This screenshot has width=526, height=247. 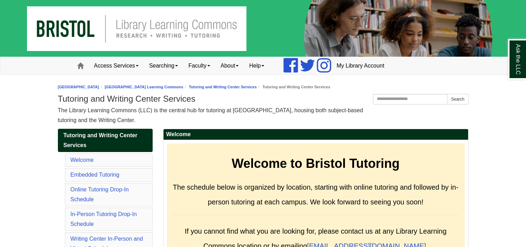 I want to click on a: In-Person Tutoring Drop-In Schedule, so click(x=104, y=218).